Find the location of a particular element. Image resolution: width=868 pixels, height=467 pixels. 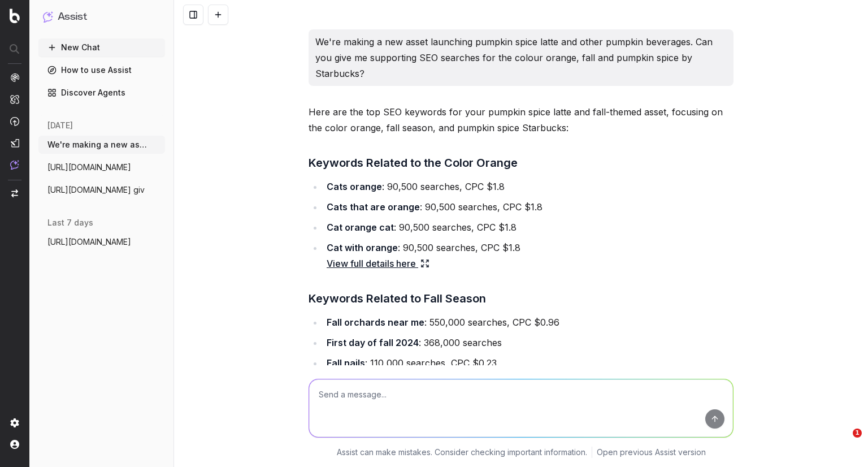

a: How to use Assist is located at coordinates (102, 70).